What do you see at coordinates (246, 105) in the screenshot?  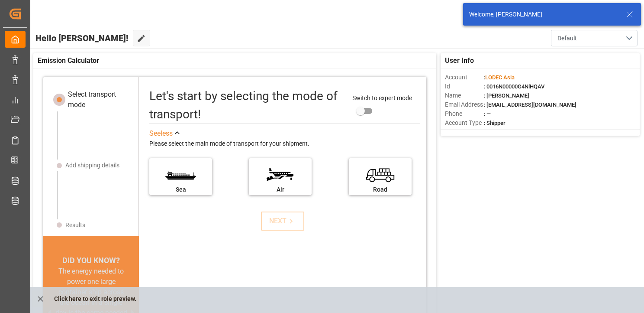 I see `div: Let's start by selecting the mode of transport!` at bounding box center [246, 105].